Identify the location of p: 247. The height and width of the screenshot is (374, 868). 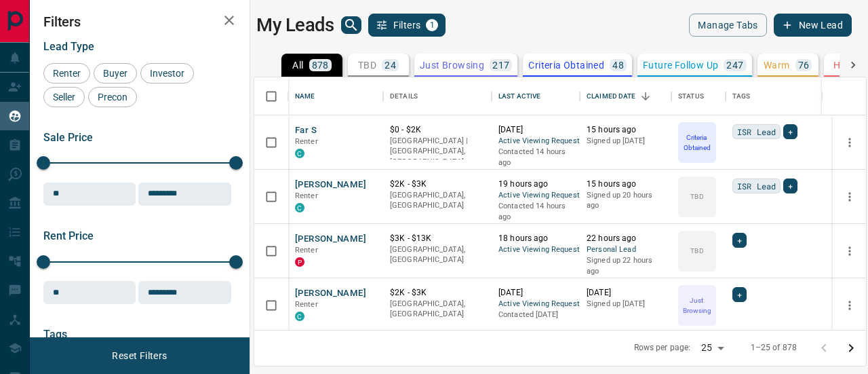
(734, 65).